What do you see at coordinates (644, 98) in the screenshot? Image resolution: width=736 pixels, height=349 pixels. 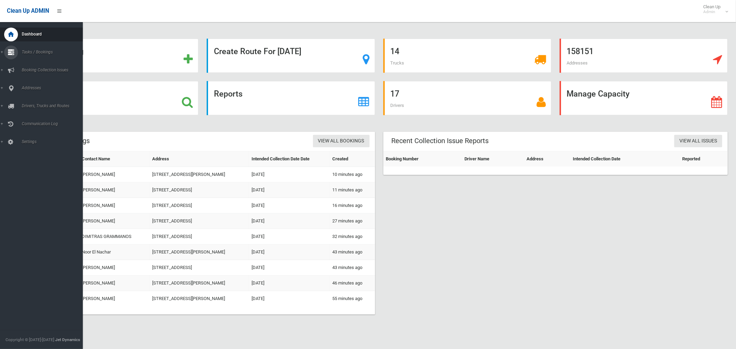 I see `a: Manage Capacity` at bounding box center [644, 98].